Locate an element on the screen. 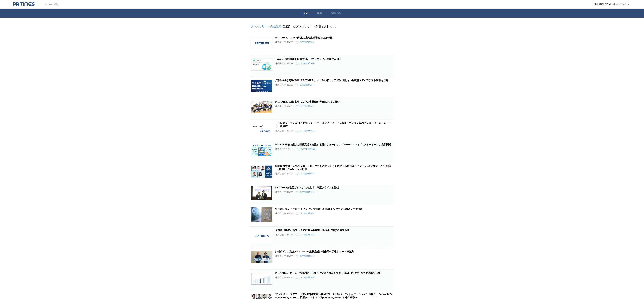 Image resolution: width=644 pixels, height=299 pixels. a: 沖縄タイムス社とPR TIMESが業務提携沖縄企業へ広報サポートで協力 is located at coordinates (314, 252).